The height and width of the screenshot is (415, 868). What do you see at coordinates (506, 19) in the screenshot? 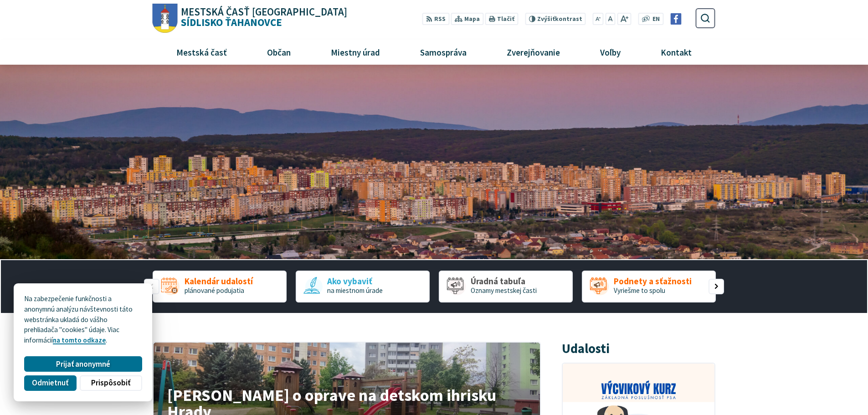
I see `span: Tlačiť` at bounding box center [506, 19].